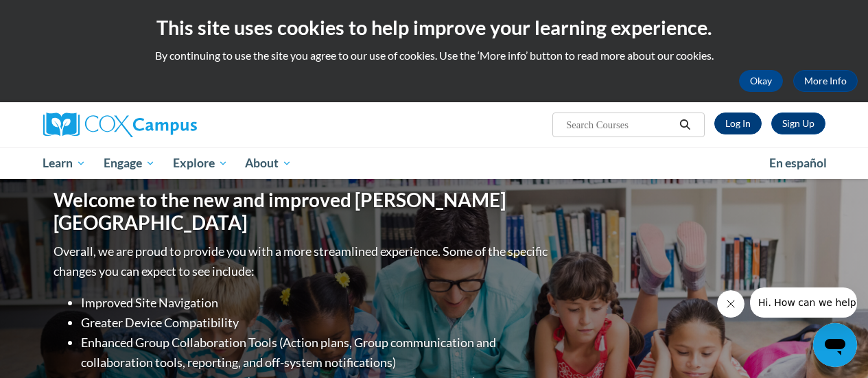 The image size is (868, 378). What do you see at coordinates (316, 322) in the screenshot?
I see `li: Greater Device Compatibility` at bounding box center [316, 322].